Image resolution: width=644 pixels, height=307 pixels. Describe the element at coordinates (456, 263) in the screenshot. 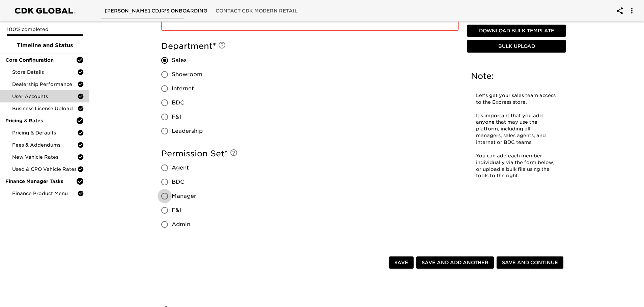

I see `button: Save and Add Another` at that location.